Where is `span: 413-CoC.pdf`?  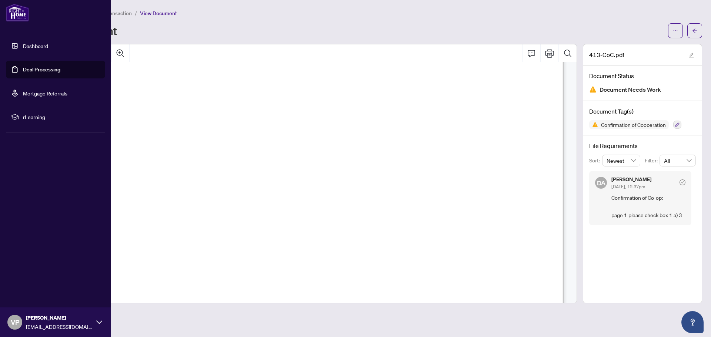
span: 413-CoC.pdf is located at coordinates (607, 55).